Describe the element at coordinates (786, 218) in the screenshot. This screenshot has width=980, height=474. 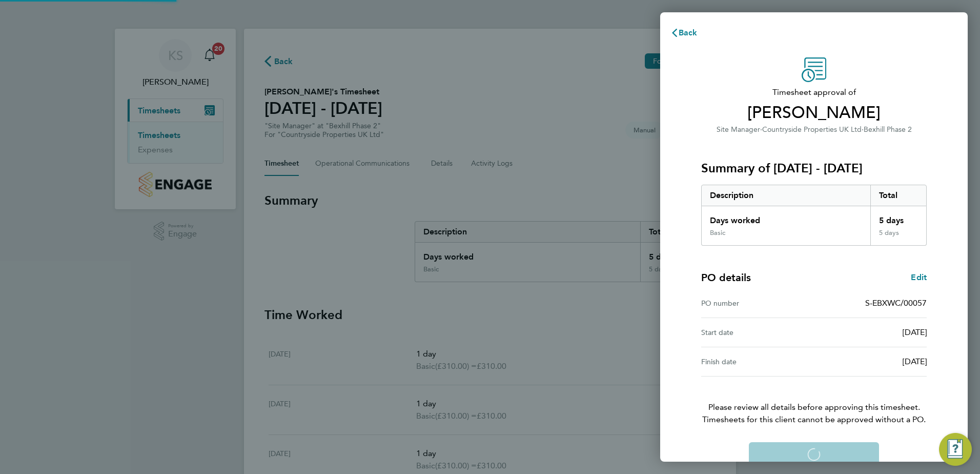
I see `div: Days worked` at that location.